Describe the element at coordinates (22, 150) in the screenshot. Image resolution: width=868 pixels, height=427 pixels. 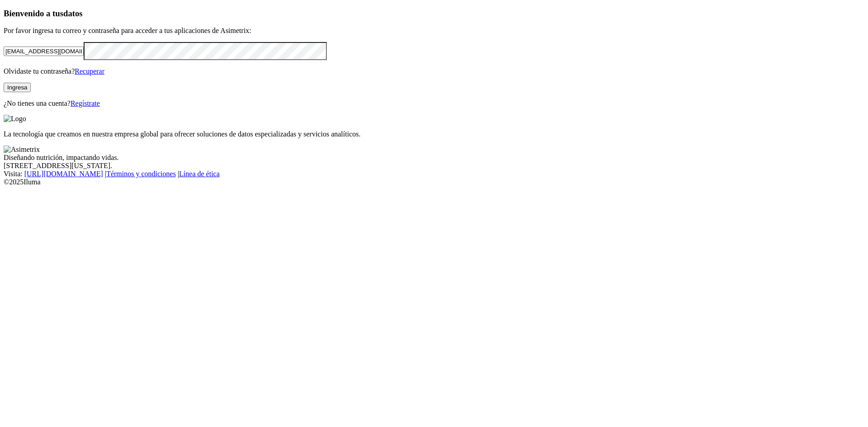
I see `img: Asimetrix` at that location.